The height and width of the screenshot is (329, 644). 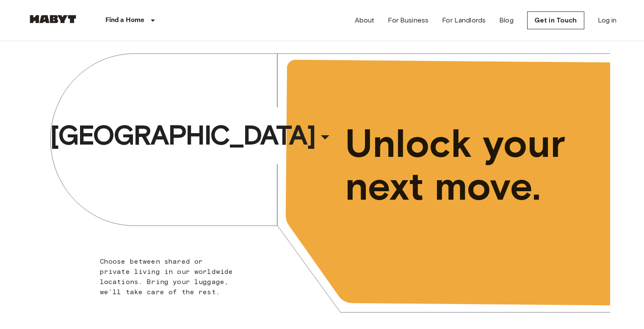 I want to click on img: Habyt, so click(x=53, y=19).